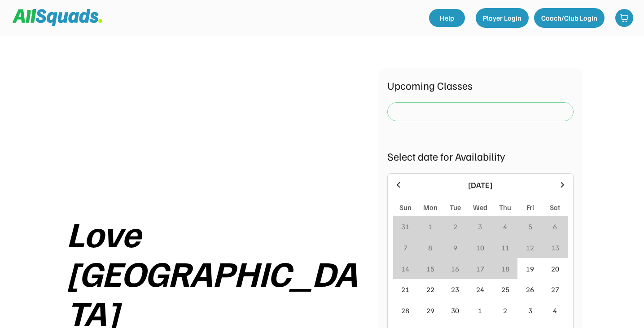  Describe the element at coordinates (455, 248) in the screenshot. I see `div: 9` at that location.